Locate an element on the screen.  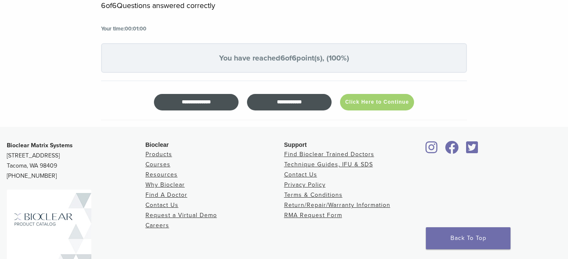
a: Products is located at coordinates (159, 154).